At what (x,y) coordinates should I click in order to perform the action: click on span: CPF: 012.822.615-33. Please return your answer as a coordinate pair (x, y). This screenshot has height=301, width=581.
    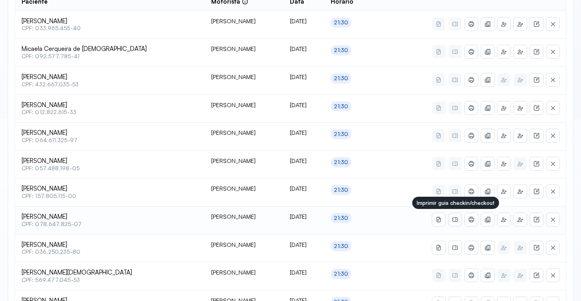
    Looking at the image, I should click on (110, 112).